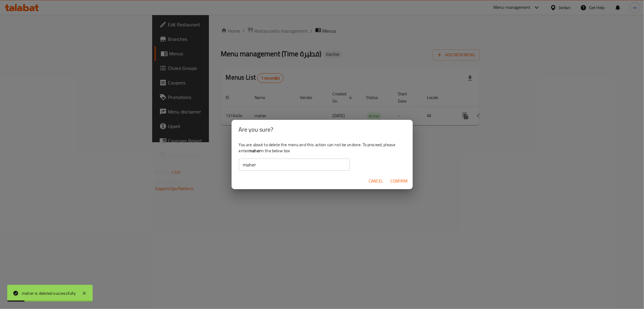  I want to click on div: maher is deleted successfully, so click(48, 293).